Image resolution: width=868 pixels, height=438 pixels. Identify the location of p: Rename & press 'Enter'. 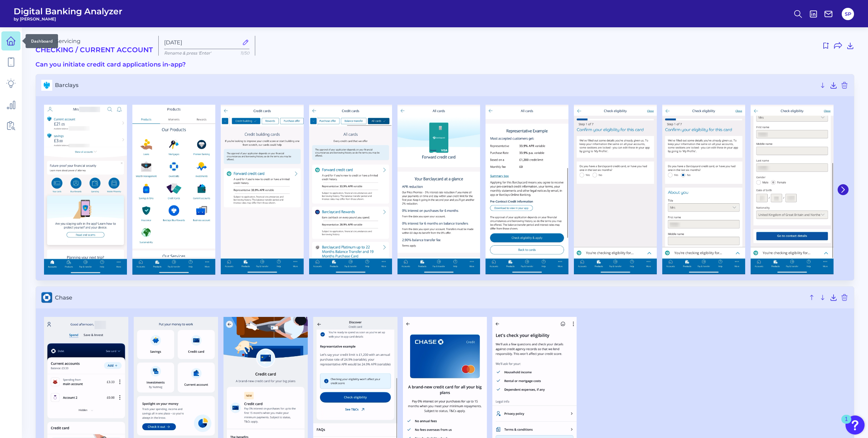
(207, 53).